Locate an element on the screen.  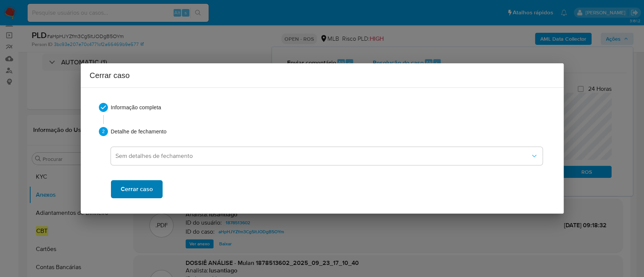
span: Informação completa is located at coordinates (328, 107).